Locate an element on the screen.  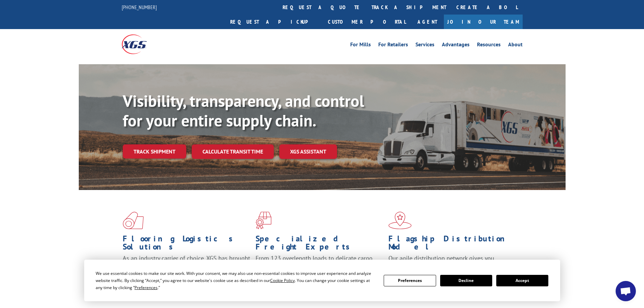
div: We use essential cookies to make our site work. With your consent, we may also use non-essential ... is located at coordinates (236, 280).